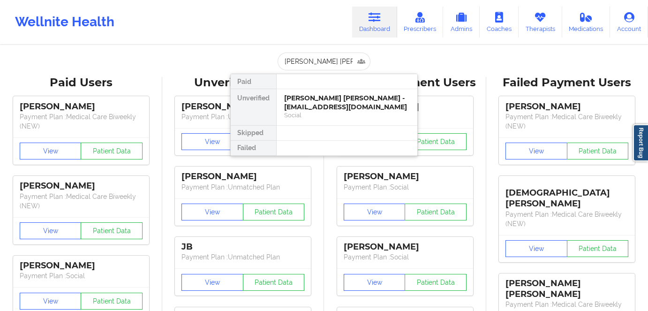 The height and width of the screenshot is (311, 648). I want to click on div: Social, so click(347, 115).